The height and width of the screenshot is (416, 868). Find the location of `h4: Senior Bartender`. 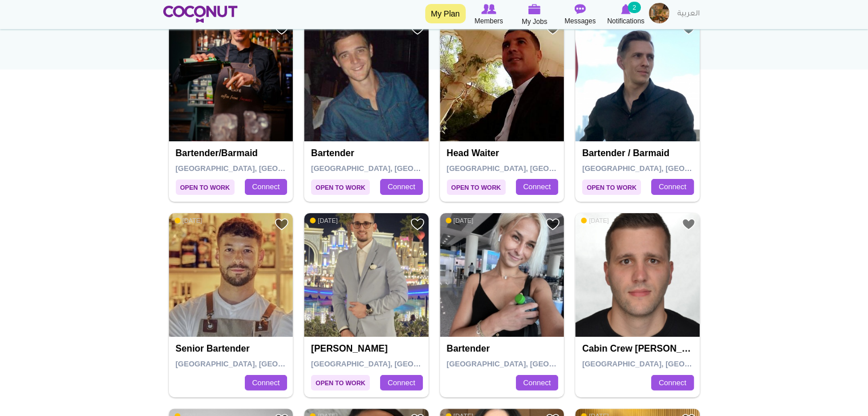

h4: Senior Bartender is located at coordinates (232, 349).